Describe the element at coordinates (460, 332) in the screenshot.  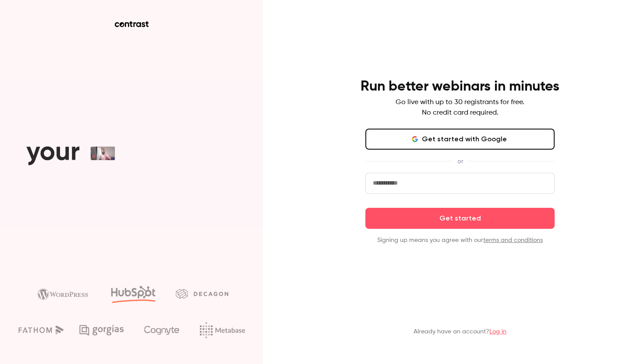
I see `p: Already have an account?` at that location.